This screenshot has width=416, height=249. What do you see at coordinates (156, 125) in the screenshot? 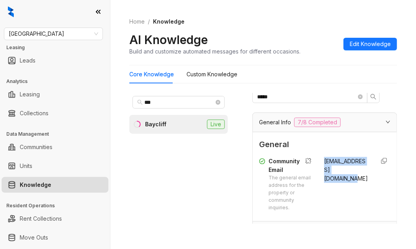
I see `div: Baycliff` at bounding box center [156, 125].